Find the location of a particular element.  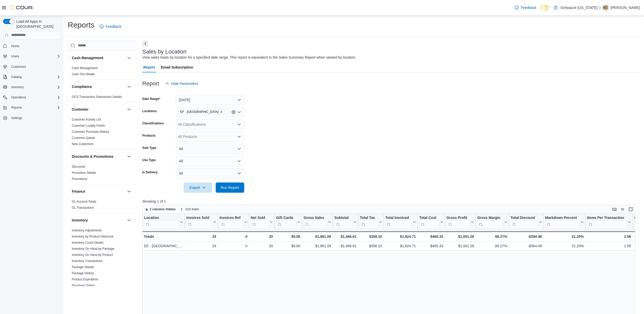

div: $1,861.09 is located at coordinates (317, 236).